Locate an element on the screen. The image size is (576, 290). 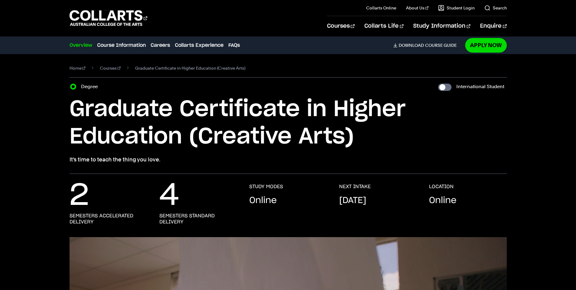
a: Careers is located at coordinates (160, 45).